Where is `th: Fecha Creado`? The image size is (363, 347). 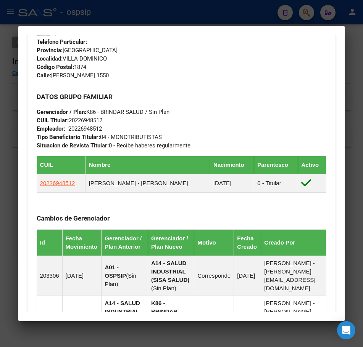
th: Fecha Creado is located at coordinates (247, 243).